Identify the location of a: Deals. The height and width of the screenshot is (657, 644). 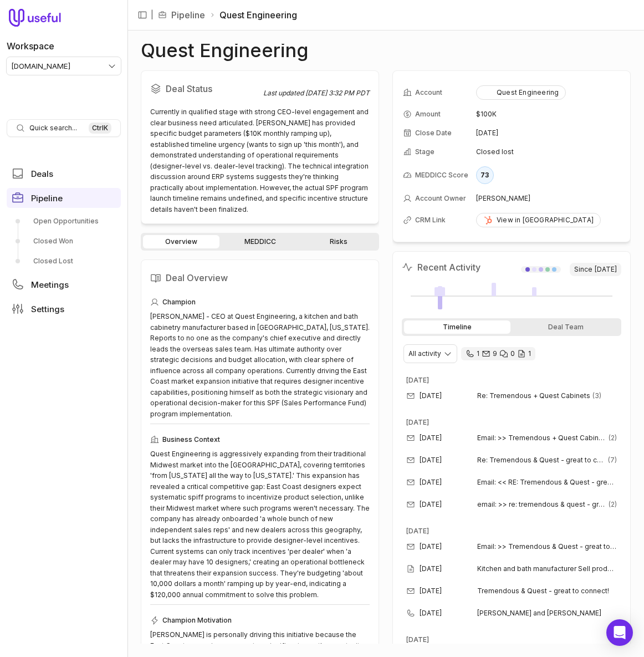
(64, 174).